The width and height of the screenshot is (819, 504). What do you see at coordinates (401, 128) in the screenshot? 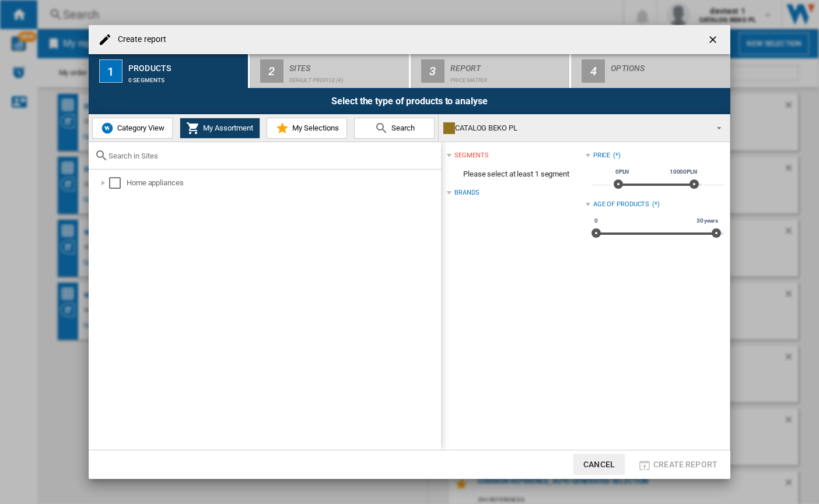
I see `span: Search` at bounding box center [401, 128].